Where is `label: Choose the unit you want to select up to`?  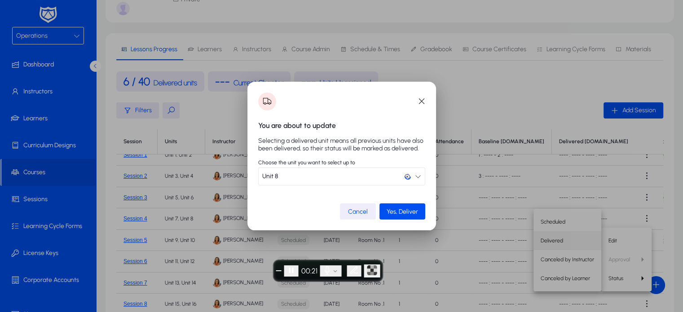
label: Choose the unit you want to select up to is located at coordinates (342, 162).